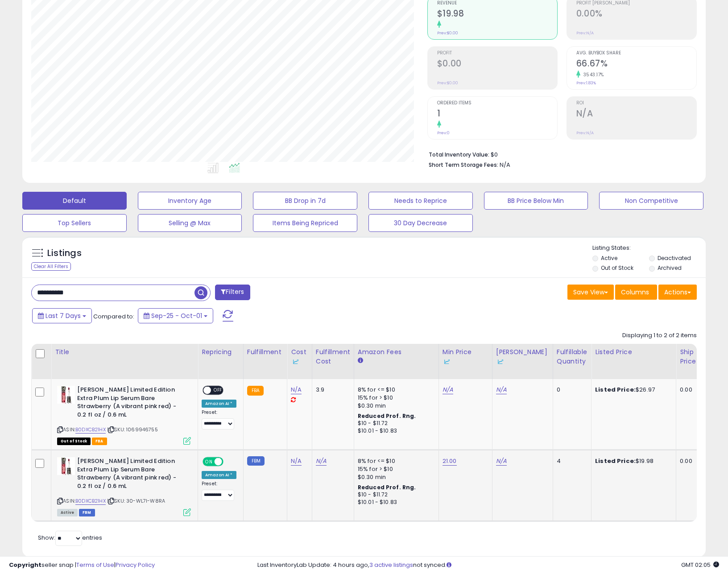 Image resolution: width=728 pixels, height=574 pixels. I want to click on a: Terms of Use, so click(95, 565).